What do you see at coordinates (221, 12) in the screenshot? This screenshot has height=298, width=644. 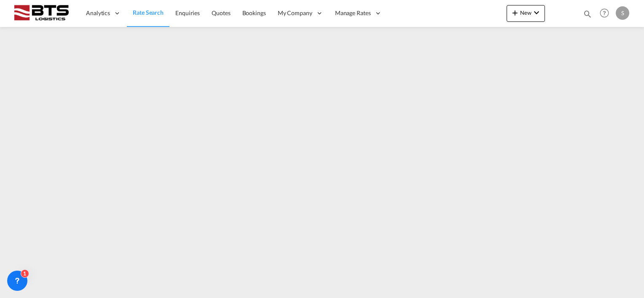 I see `span: Quotes` at bounding box center [221, 12].